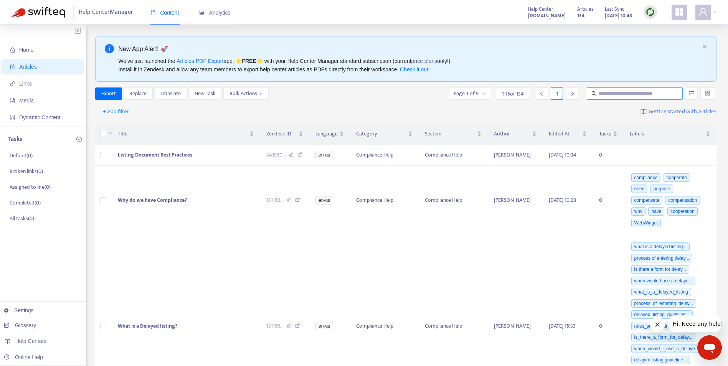  What do you see at coordinates (682, 211) in the screenshot?
I see `span: cooperation` at bounding box center [682, 211].